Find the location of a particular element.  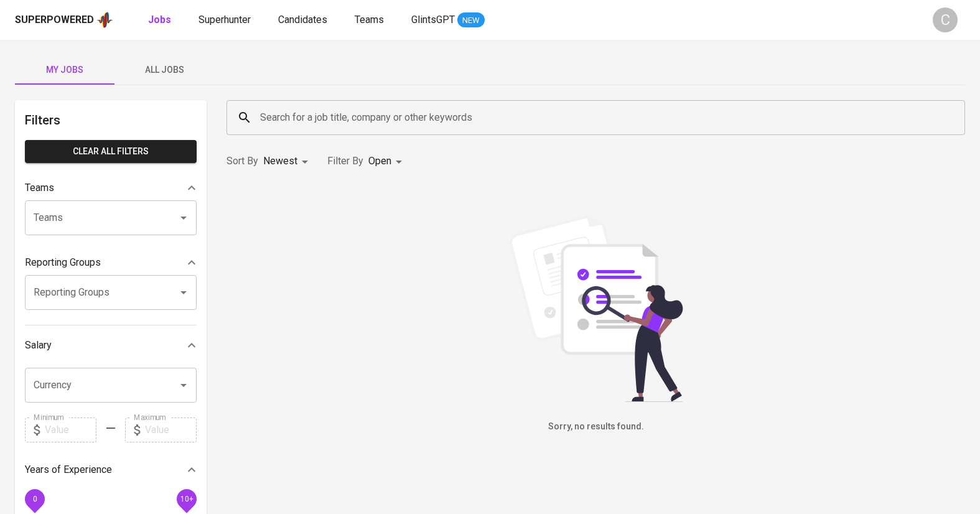

p: Filter By is located at coordinates (345, 161).